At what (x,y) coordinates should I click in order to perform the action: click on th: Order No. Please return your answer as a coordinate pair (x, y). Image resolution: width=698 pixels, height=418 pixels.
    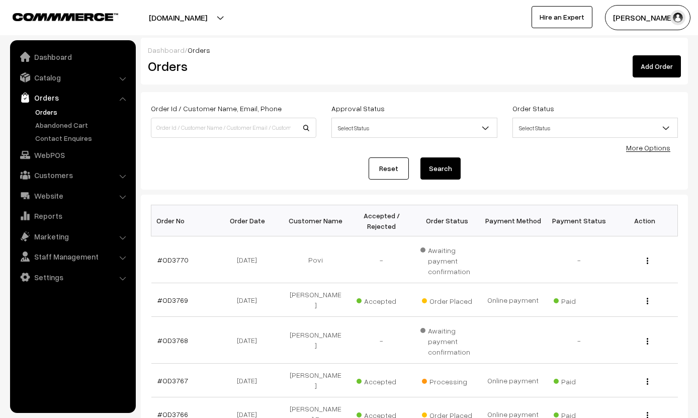
    Looking at the image, I should click on (184, 221).